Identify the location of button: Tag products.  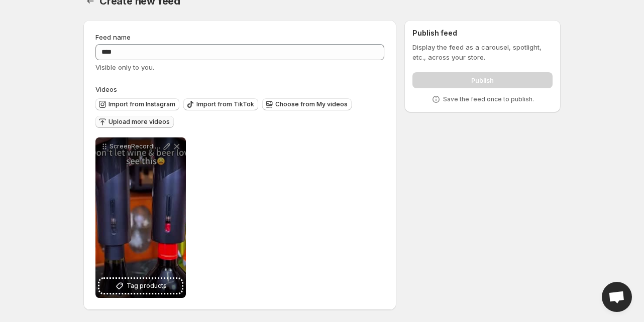
(141, 286).